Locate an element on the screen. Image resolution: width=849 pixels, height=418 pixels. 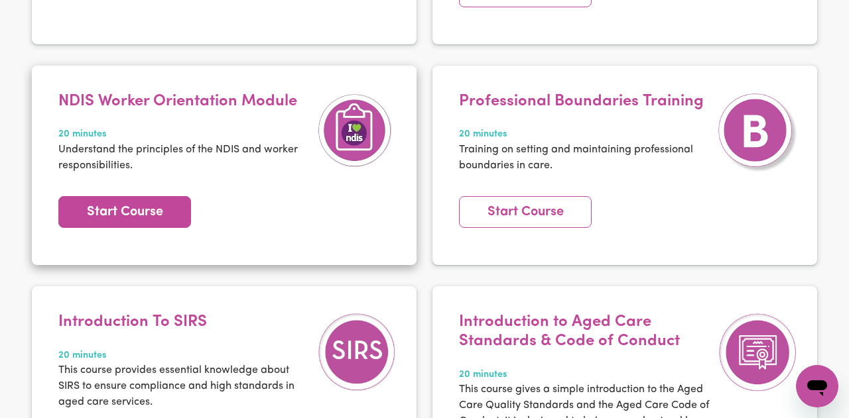
p: Understand the principles of the NDIS and worker responsibilities. is located at coordinates (184, 158).